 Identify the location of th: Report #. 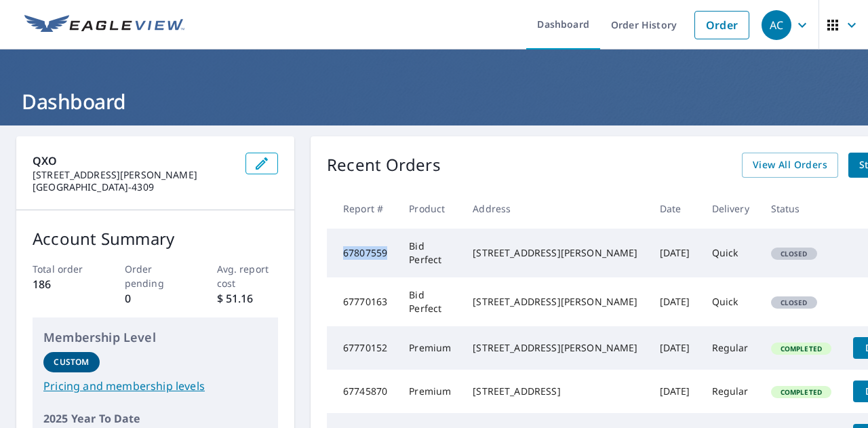
(362, 209).